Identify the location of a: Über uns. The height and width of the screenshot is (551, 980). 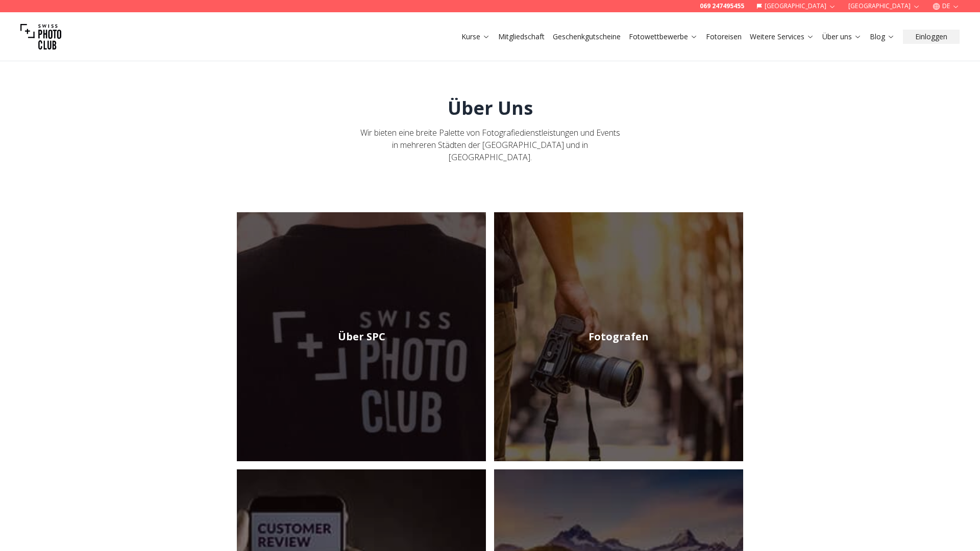
(841, 36).